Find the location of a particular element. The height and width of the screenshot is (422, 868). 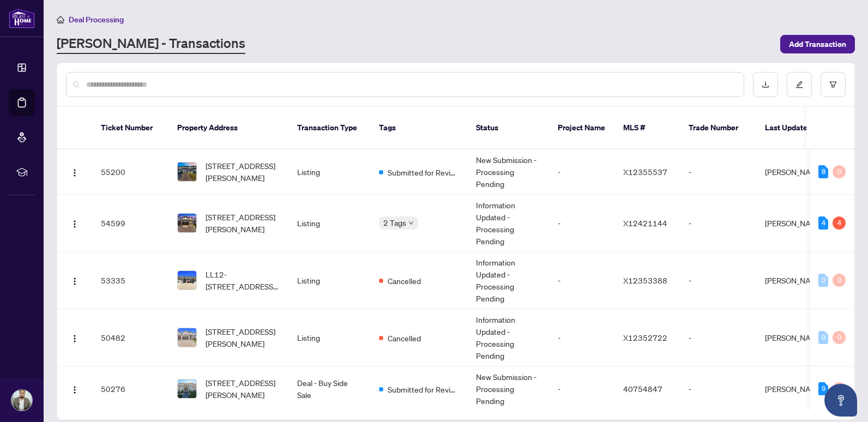

img: Profile Icon is located at coordinates (22, 400).